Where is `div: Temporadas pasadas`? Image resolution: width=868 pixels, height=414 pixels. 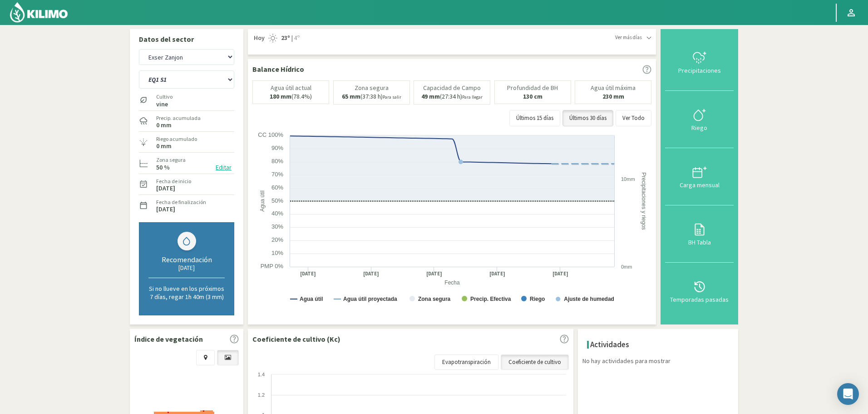 div: Temporadas pasadas is located at coordinates (699, 299).